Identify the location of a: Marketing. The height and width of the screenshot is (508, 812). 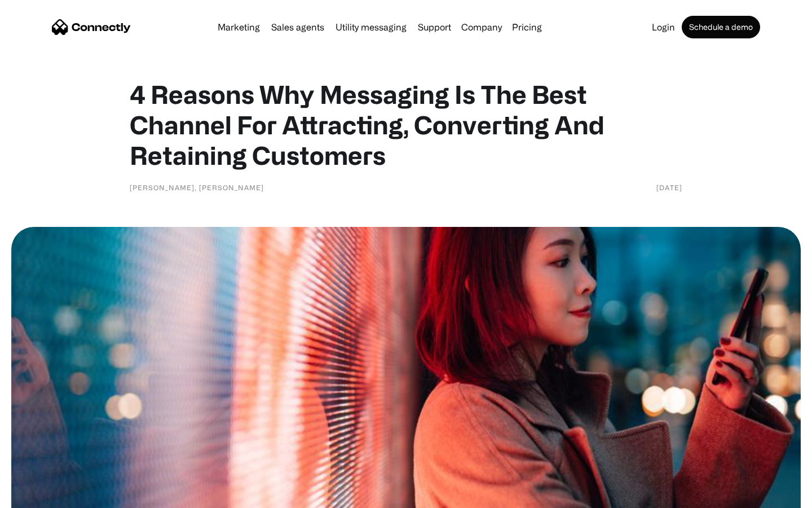
(239, 27).